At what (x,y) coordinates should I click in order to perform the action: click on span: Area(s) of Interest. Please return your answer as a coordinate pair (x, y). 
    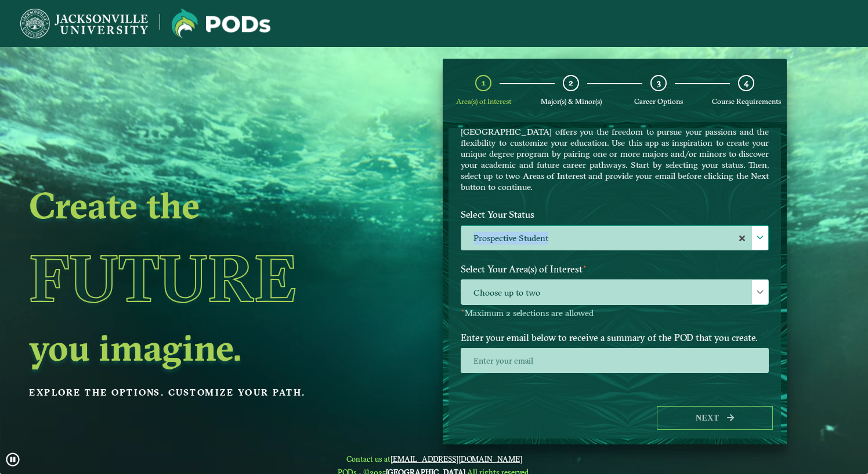
    Looking at the image, I should click on (483, 101).